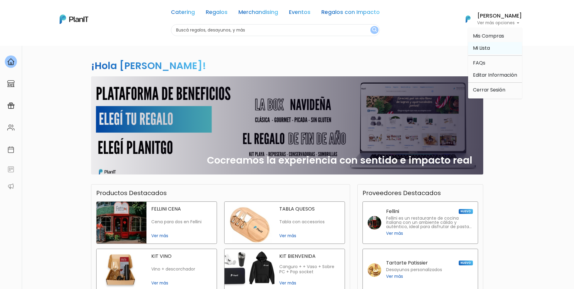  Describe the element at coordinates (11, 149) in the screenshot. I see `img: calendar-87d922413cdce8b2cf7b7f5f62616a5cf9e4887200fb71536465627b3292af00.svg` at that location.